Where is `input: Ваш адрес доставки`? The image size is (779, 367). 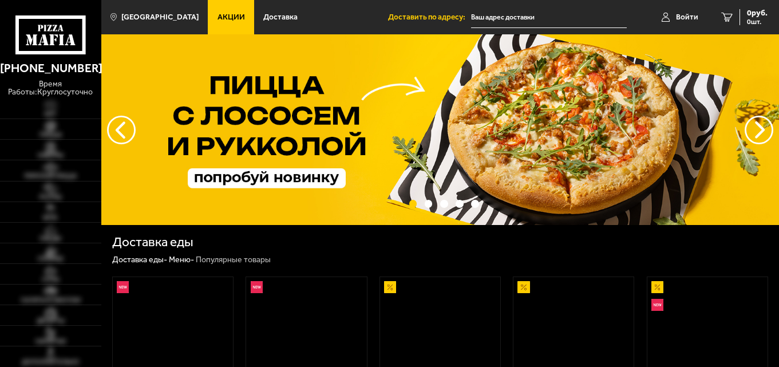 input: Ваш адрес доставки is located at coordinates (549, 17).